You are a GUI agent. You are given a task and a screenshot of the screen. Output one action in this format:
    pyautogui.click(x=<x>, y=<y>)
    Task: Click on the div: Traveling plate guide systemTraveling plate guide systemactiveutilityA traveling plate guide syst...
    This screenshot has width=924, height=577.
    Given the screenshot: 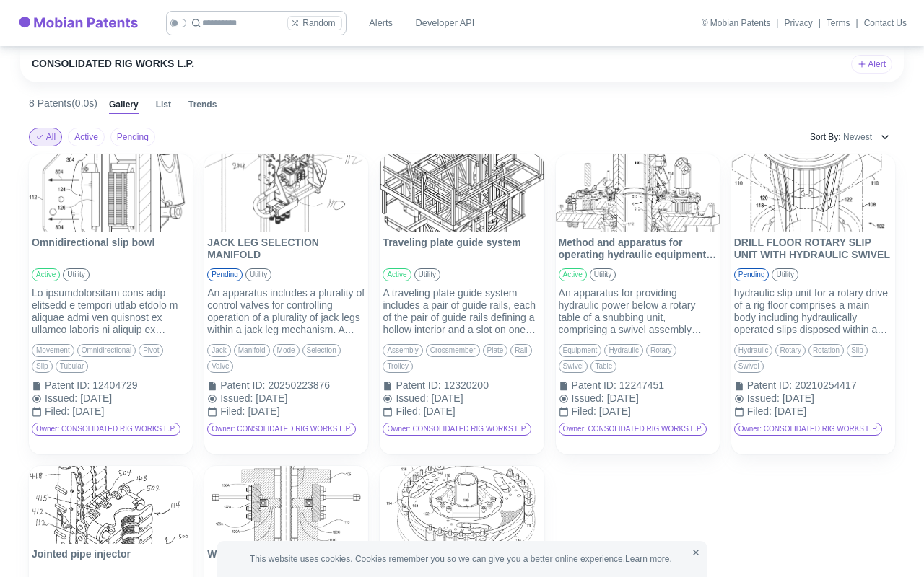 What is the action you would take?
    pyautogui.click(x=462, y=305)
    